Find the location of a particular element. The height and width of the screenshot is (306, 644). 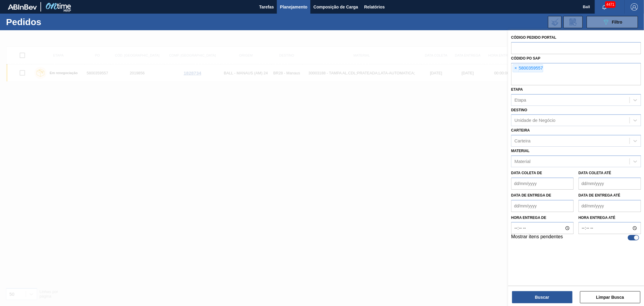

div: Carteira is located at coordinates (522, 141).